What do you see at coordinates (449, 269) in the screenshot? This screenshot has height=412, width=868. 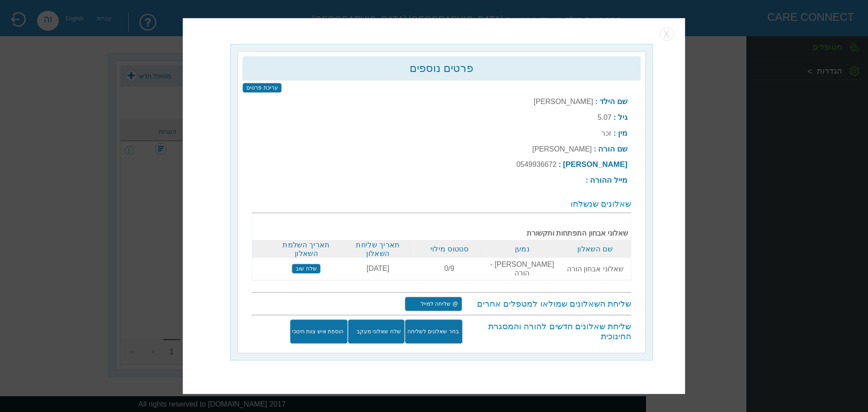 I see `td: 0/9` at bounding box center [449, 269].